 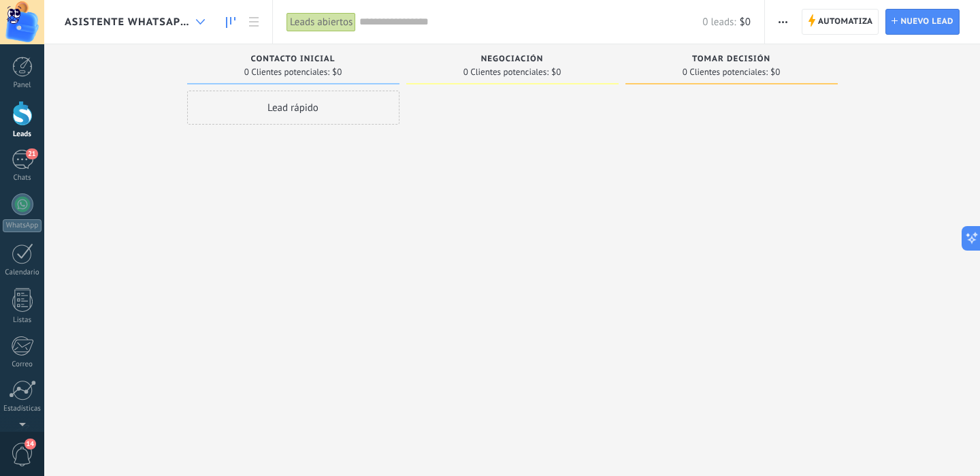 What do you see at coordinates (732, 60) in the screenshot?
I see `div: Tomar decisión` at bounding box center [732, 60].